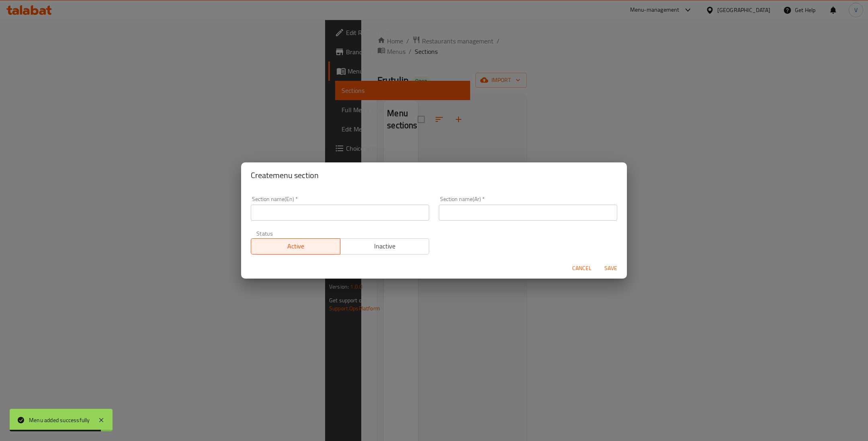  I want to click on button: Active, so click(295, 246).